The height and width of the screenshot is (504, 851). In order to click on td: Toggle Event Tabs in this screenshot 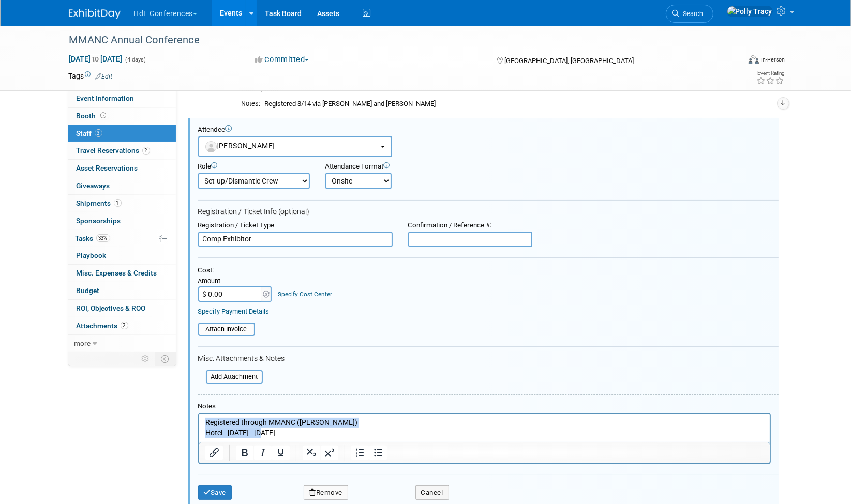, I will do `click(165, 359)`.